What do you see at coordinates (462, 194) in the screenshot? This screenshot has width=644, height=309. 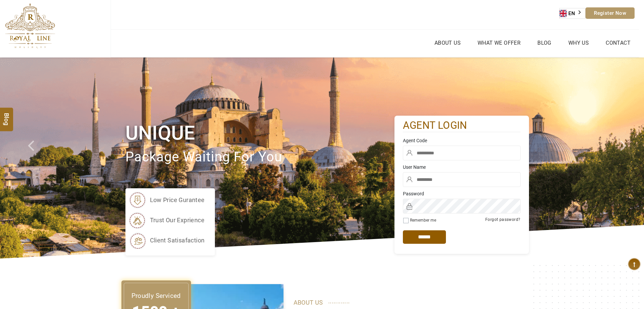 I see `label: Password` at bounding box center [462, 194].